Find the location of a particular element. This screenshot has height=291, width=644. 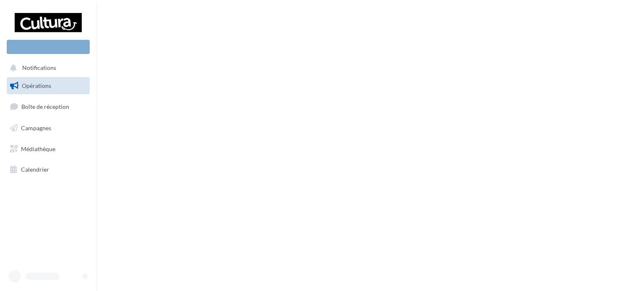

span: Opérations is located at coordinates (36, 86).